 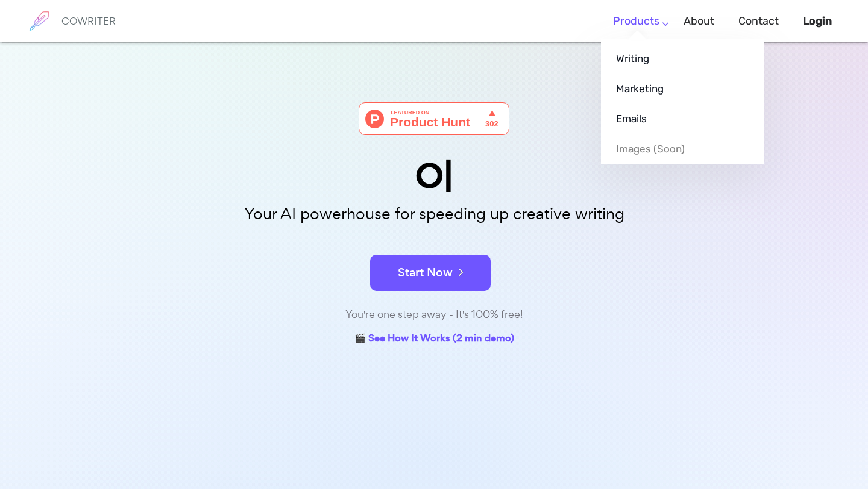 What do you see at coordinates (818, 21) in the screenshot?
I see `a: Login` at bounding box center [818, 21].